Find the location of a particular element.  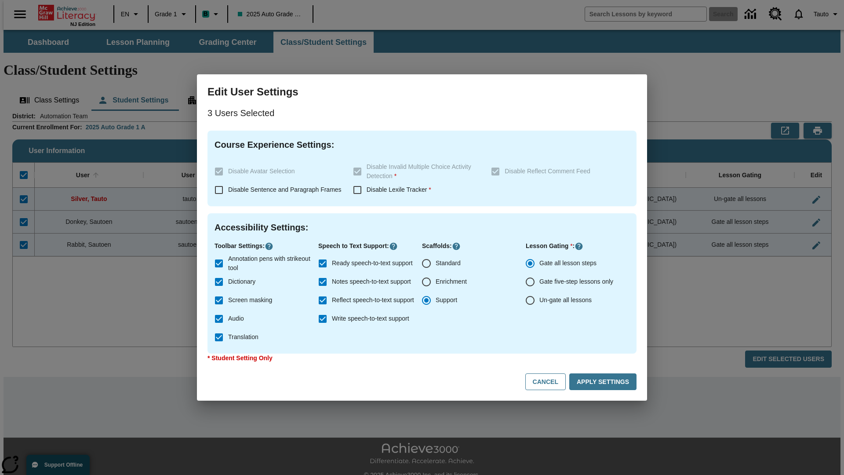

p: Speech to Text Support : is located at coordinates (370, 246).